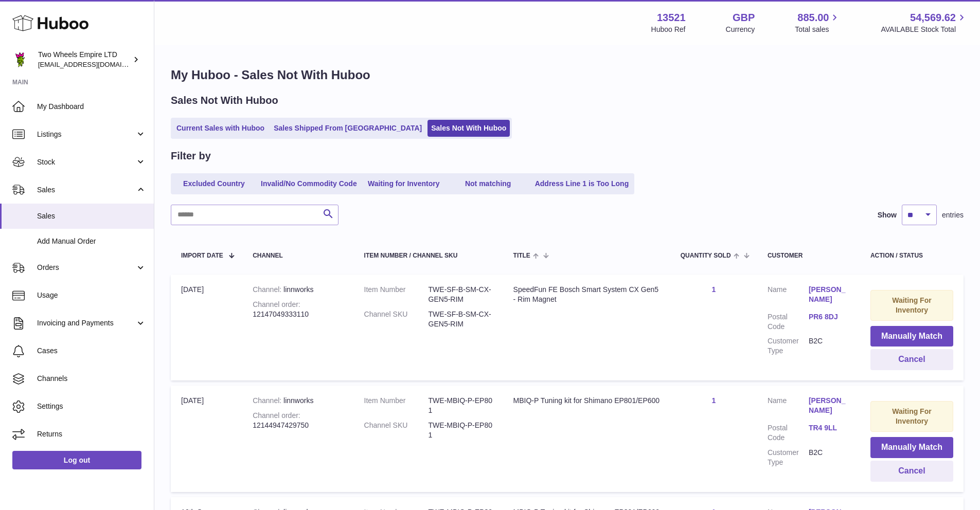 The height and width of the screenshot is (510, 980). Describe the element at coordinates (912, 255) in the screenshot. I see `div: Action / Status` at that location.